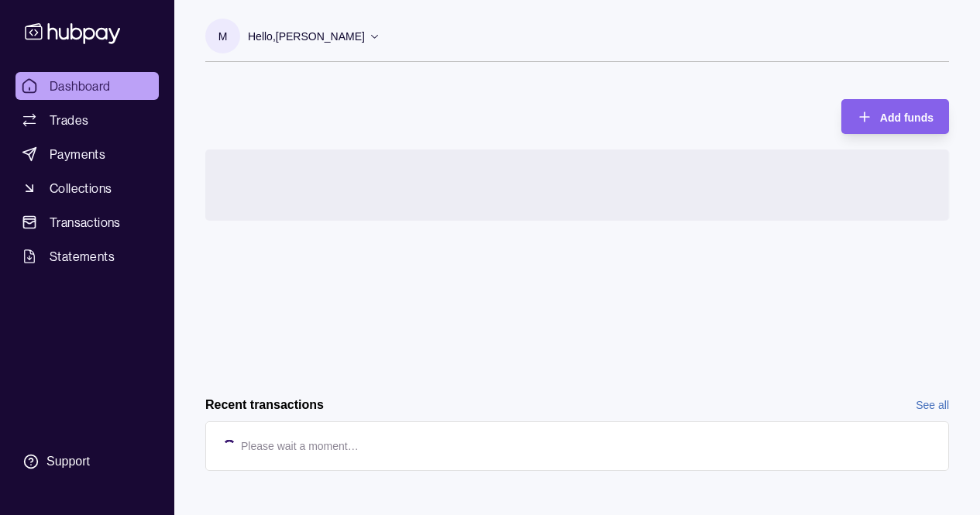 The image size is (980, 515). I want to click on a: See all, so click(932, 405).